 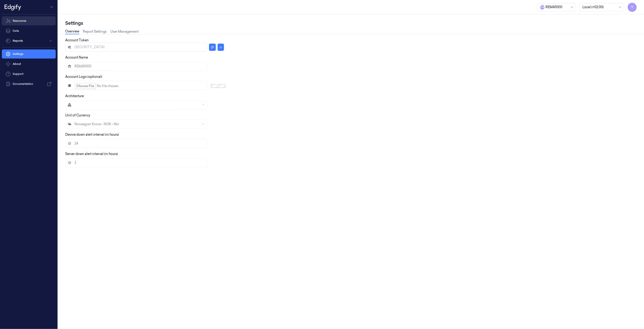 I want to click on input: Account Name, so click(x=136, y=66).